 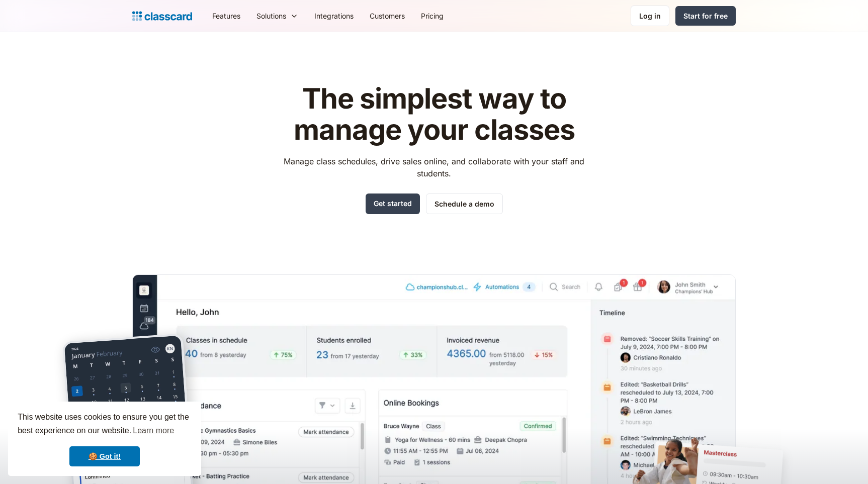 What do you see at coordinates (650, 16) in the screenshot?
I see `div: Log in` at bounding box center [650, 16].